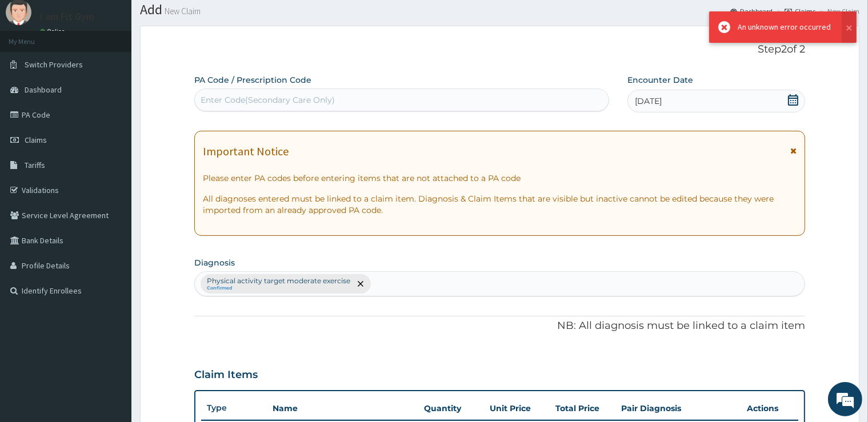 The image size is (868, 422). Describe the element at coordinates (201, 19) in the screenshot. I see `div: Minimize live chat window` at that location.